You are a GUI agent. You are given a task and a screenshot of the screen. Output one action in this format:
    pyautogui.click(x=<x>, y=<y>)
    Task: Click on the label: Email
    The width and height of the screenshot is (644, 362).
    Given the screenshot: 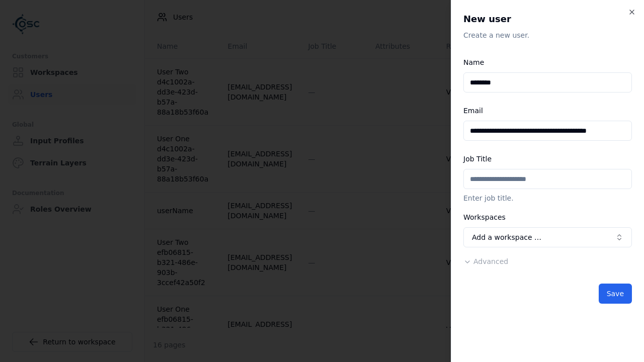 What is the action you would take?
    pyautogui.click(x=473, y=111)
    